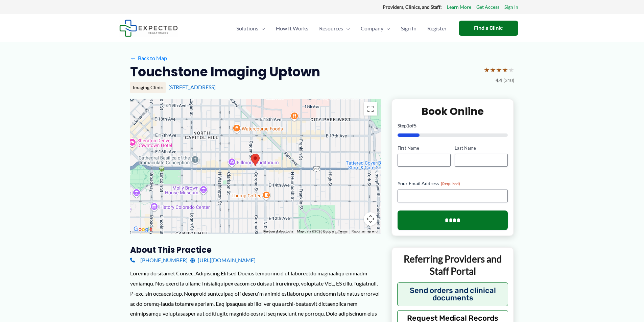  I want to click on a: Terms (opens in new tab), so click(343, 231).